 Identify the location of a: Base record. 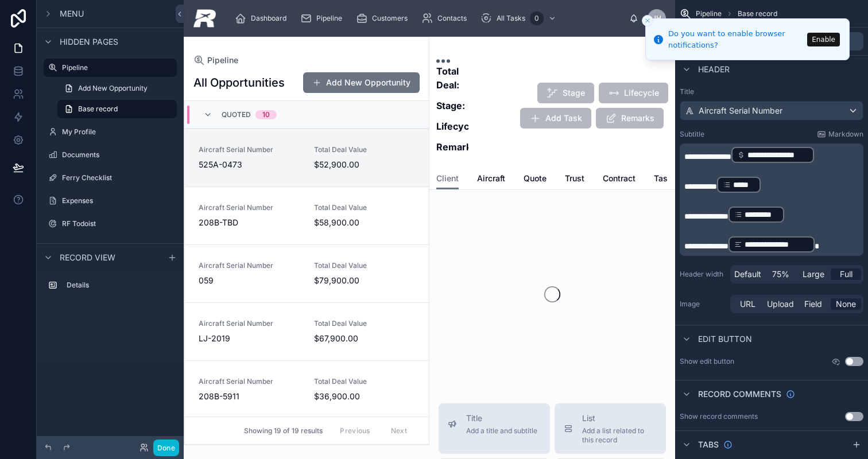
(117, 109).